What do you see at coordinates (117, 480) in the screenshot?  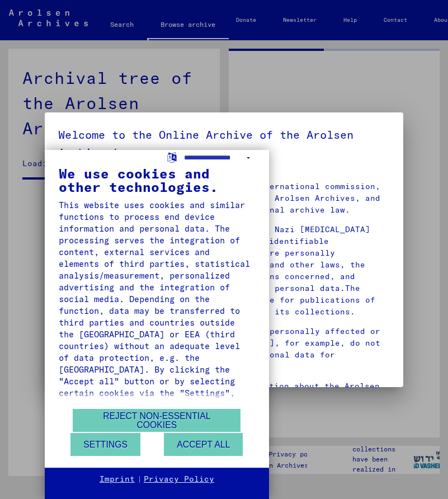 I see `a: Imprint` at bounding box center [117, 480].